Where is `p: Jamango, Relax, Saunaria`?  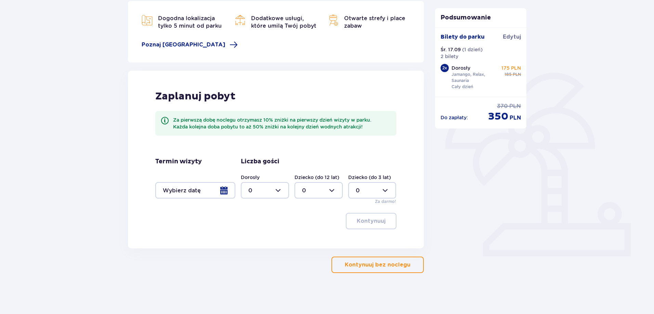
p: Jamango, Relax, Saunaria is located at coordinates (475, 78).